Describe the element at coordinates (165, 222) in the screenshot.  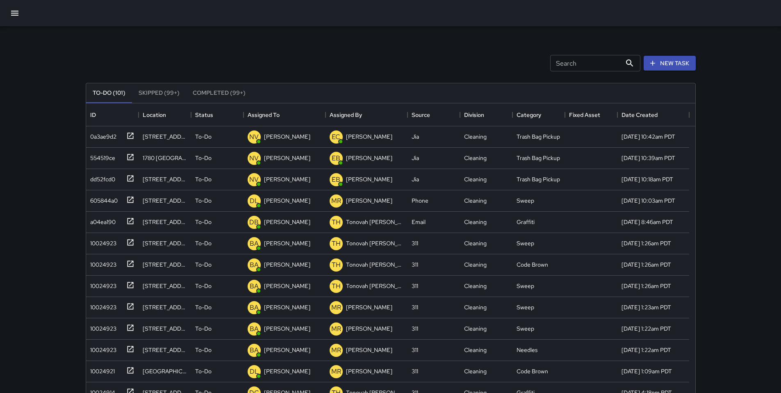
I see `div: 1100 Folsom Street` at that location.